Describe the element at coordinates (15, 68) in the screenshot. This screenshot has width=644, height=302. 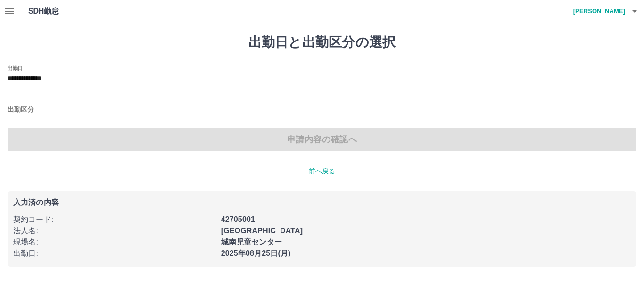
I see `label: 出勤日` at that location.